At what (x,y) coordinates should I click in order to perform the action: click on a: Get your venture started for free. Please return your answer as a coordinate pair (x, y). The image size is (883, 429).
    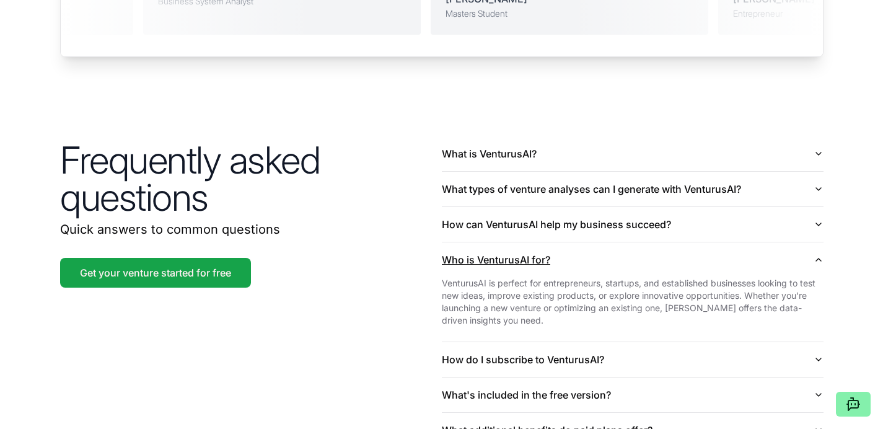
    Looking at the image, I should click on (156, 273).